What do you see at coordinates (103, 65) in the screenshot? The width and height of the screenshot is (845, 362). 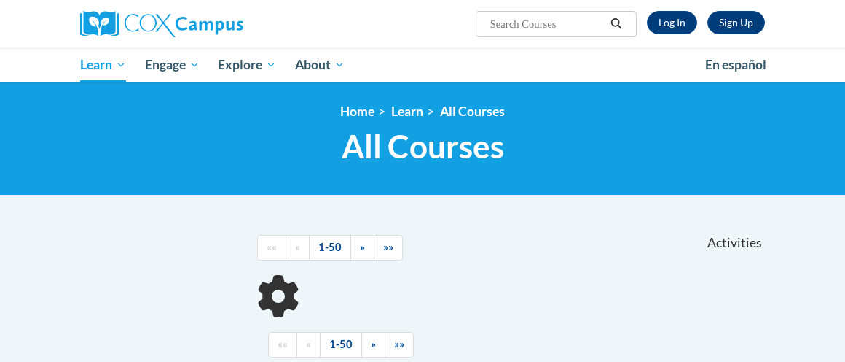 I see `span: Learn` at bounding box center [103, 65].